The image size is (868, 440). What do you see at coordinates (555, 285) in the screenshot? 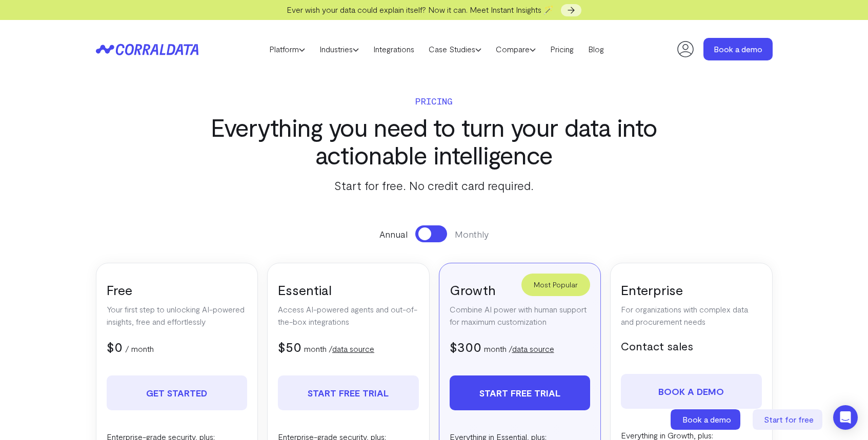
I see `div: Most Popular` at bounding box center [555, 285].